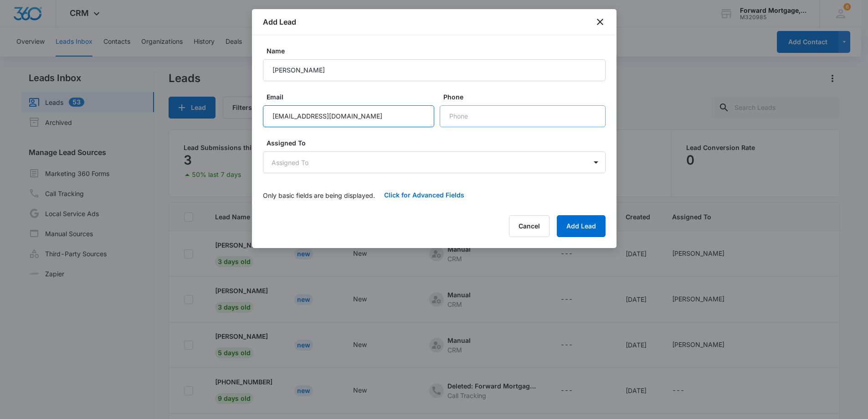  I want to click on label: Email, so click(353, 97).